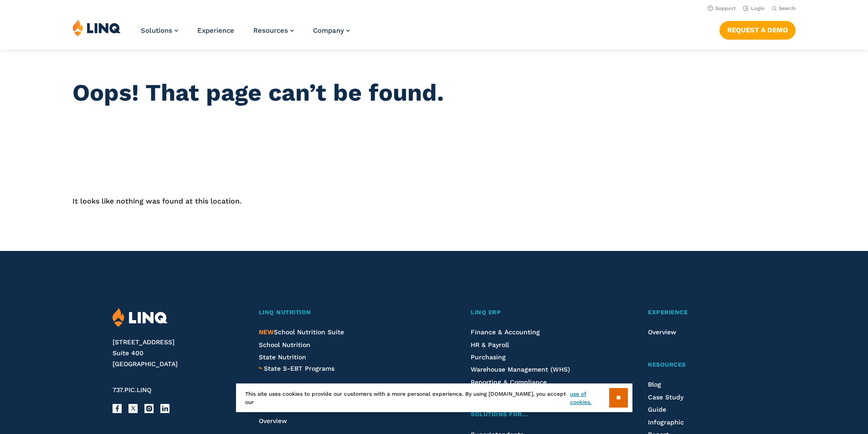 The image size is (868, 434). What do you see at coordinates (299, 368) in the screenshot?
I see `span: State S-EBT Programs` at bounding box center [299, 368].